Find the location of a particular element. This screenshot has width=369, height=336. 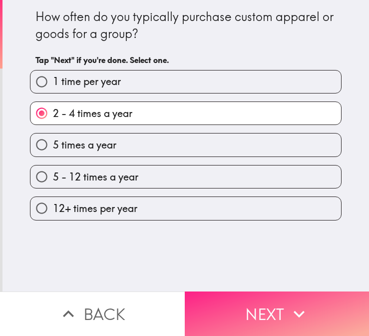

button: 5 - 12 times a year is located at coordinates (186, 176).